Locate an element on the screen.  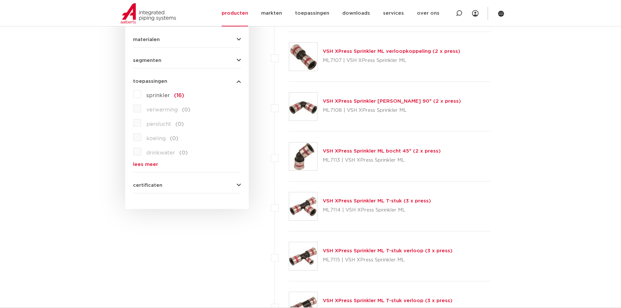
span: certificaten is located at coordinates (148, 185).